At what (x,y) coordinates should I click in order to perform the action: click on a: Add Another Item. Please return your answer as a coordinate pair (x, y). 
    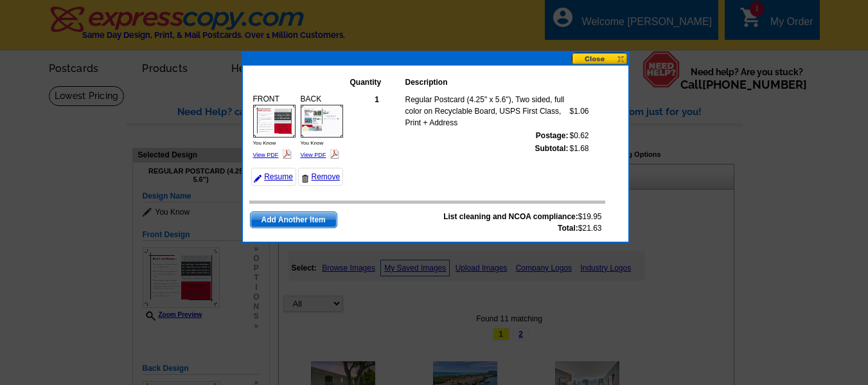
    Looking at the image, I should click on (294, 219).